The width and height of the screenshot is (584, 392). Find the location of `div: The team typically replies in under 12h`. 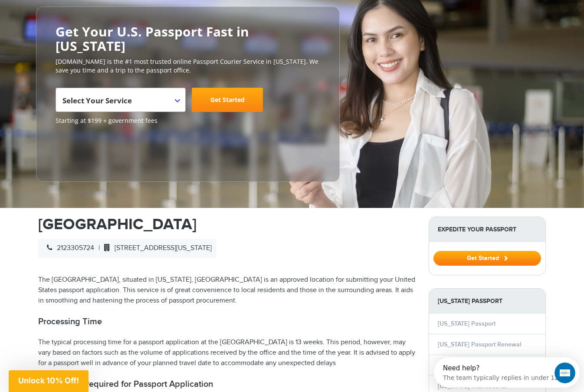

div: The team typically replies in under 12h is located at coordinates (69, 19).